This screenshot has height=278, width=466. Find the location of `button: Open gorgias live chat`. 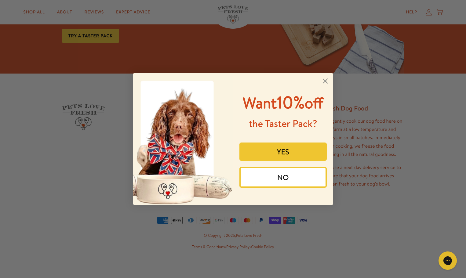

button: Open gorgias live chat is located at coordinates (12, 11).